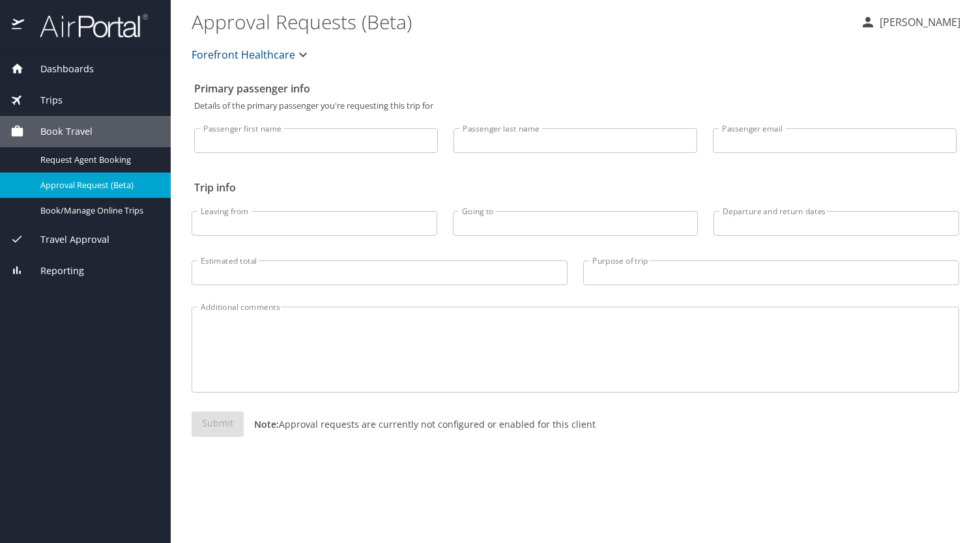  Describe the element at coordinates (243, 55) in the screenshot. I see `span: Forefront Healthcare` at that location.